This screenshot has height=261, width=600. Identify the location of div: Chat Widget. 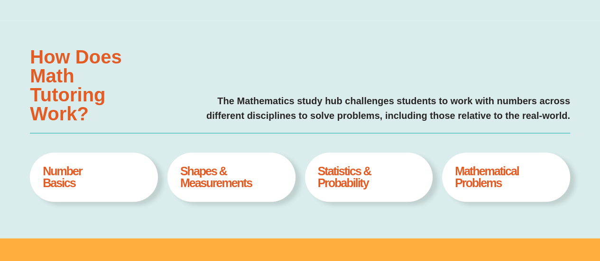
(521, 208).